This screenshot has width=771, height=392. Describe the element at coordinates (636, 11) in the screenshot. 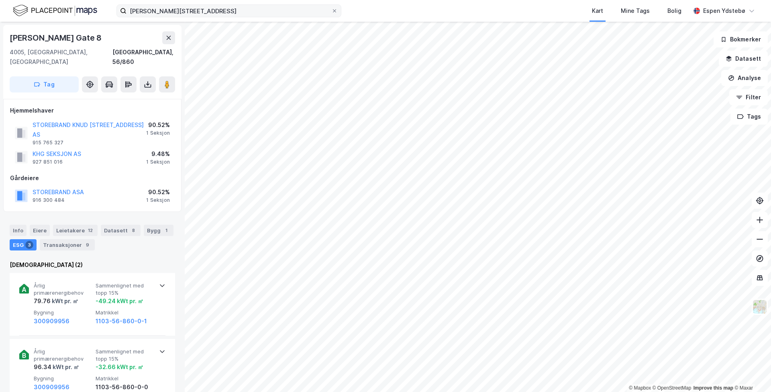

I see `div: Mine Tags` at that location.